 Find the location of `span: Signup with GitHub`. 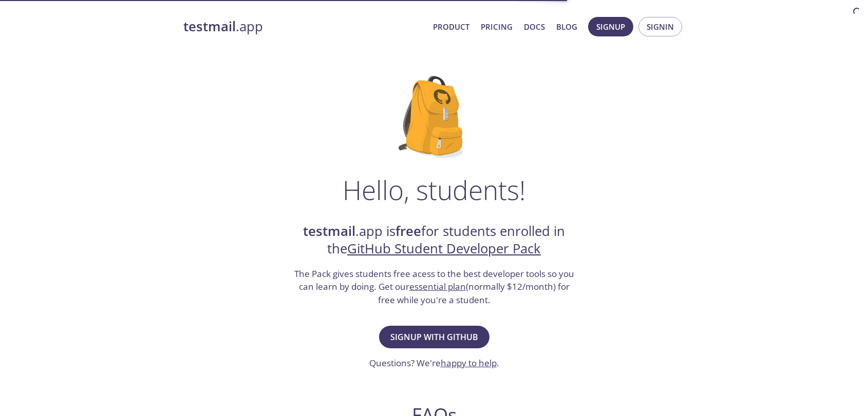

span: Signup with GitHub is located at coordinates (434, 338).